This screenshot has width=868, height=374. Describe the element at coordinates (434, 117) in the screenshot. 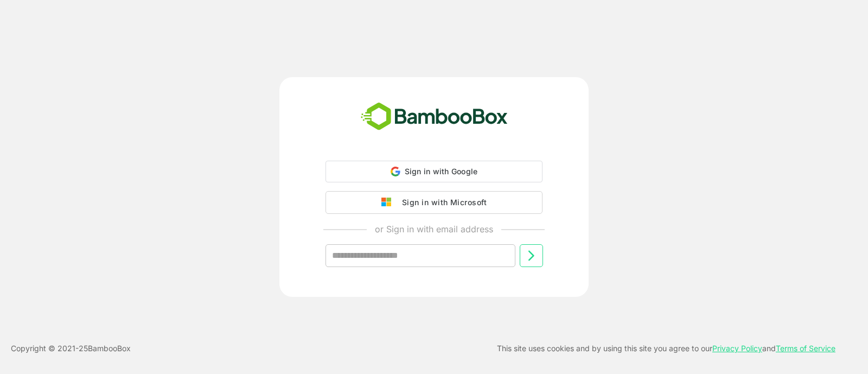

I see `img: bamboobox` at that location.